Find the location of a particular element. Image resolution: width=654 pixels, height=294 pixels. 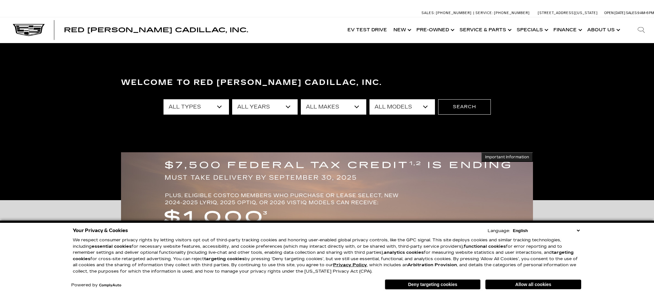

span: Service: is located at coordinates (484, 13).